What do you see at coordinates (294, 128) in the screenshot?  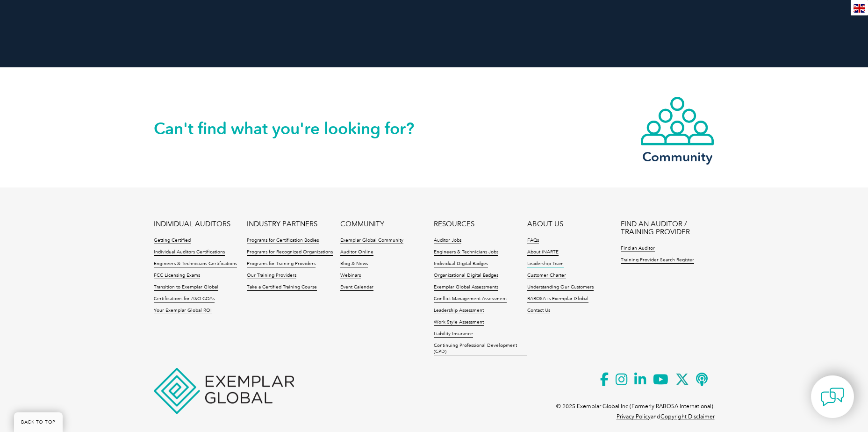 I see `h2: Can't find what you're looking for?` at bounding box center [294, 128].